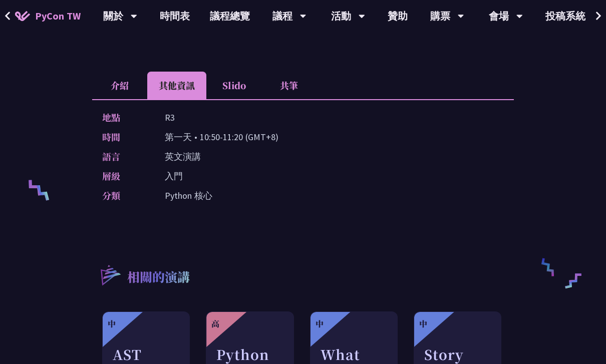 The height and width of the screenshot is (364, 606). I want to click on p: 語言, so click(123, 156).